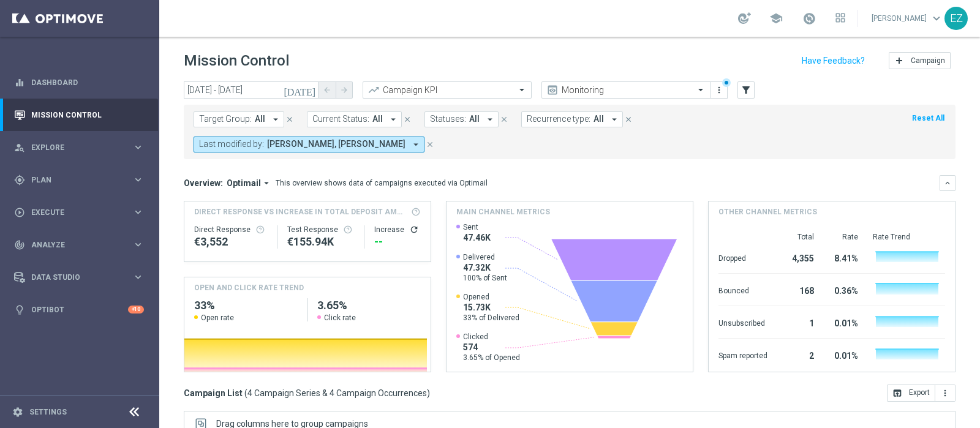 The width and height of the screenshot is (980, 428). Describe the element at coordinates (503, 212) in the screenshot. I see `h4: Main channel metrics` at that location.